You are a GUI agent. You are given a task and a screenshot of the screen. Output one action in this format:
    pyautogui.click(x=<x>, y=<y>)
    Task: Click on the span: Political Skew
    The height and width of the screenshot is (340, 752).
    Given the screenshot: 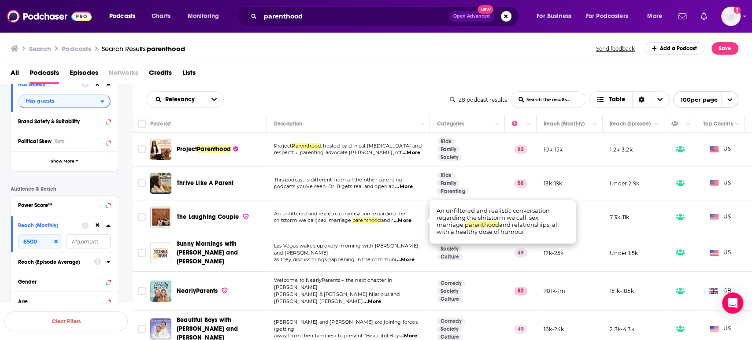 What is the action you would take?
    pyautogui.click(x=35, y=141)
    